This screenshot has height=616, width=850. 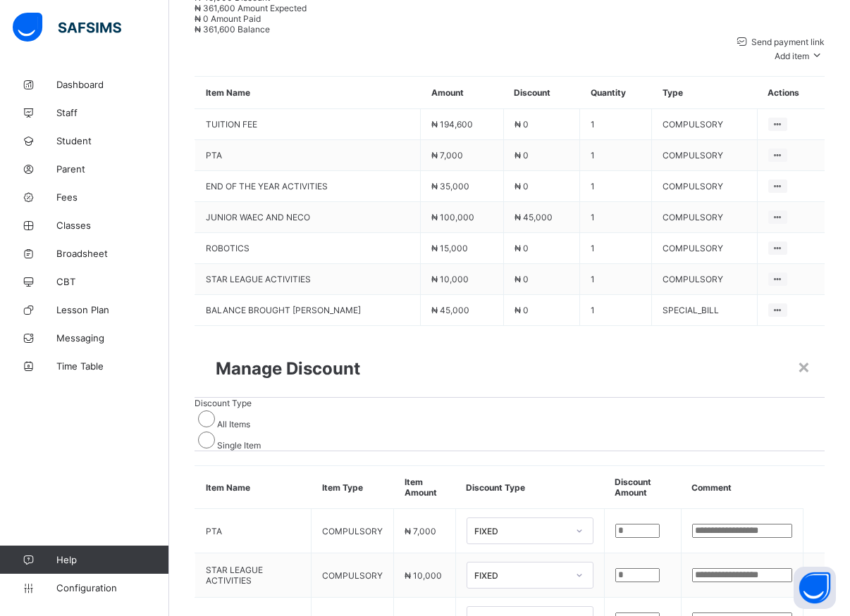 I want to click on th: Comment, so click(x=741, y=487).